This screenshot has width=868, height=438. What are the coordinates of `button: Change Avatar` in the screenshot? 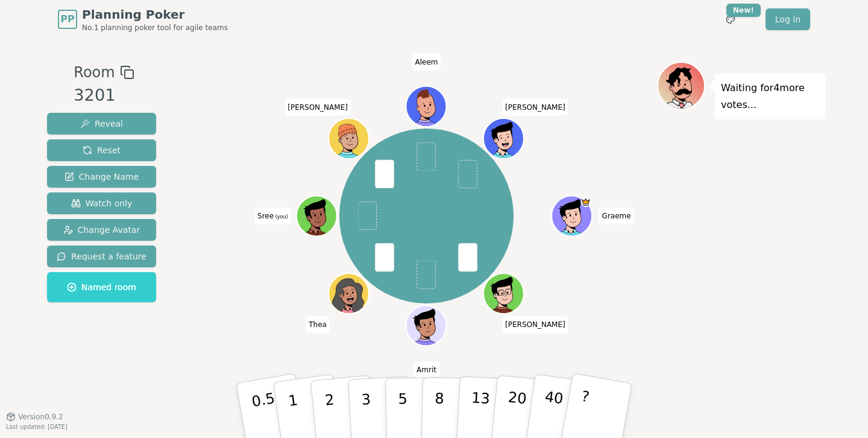 It's located at (101, 230).